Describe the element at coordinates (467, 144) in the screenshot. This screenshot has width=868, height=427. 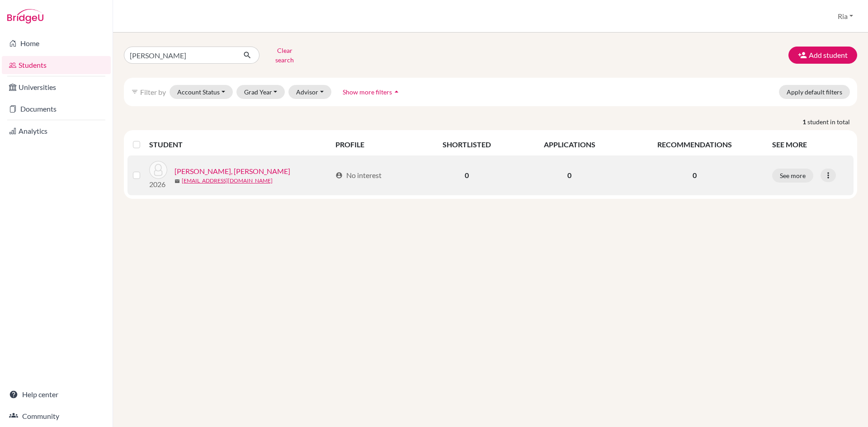
I see `th: SHORTLISTED` at that location.